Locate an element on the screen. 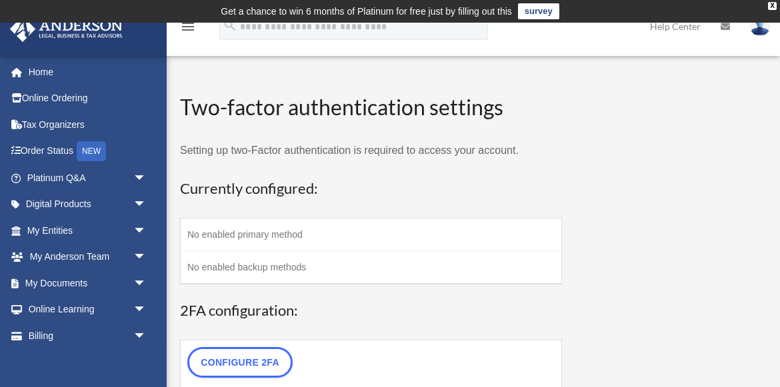  div: NEW is located at coordinates (91, 151).